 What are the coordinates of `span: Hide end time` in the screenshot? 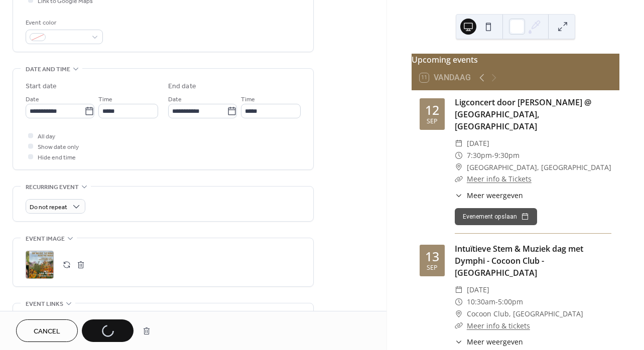 It's located at (56, 158).